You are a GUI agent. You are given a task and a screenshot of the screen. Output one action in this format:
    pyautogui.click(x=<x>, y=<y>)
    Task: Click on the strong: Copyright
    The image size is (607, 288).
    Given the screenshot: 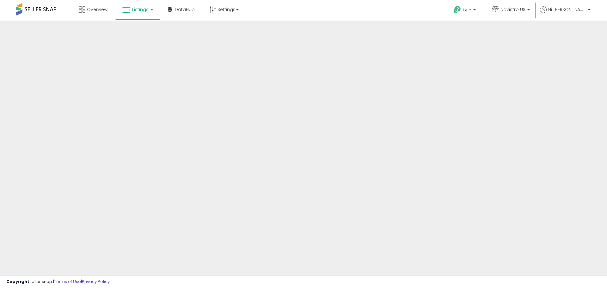 What is the action you would take?
    pyautogui.click(x=18, y=282)
    